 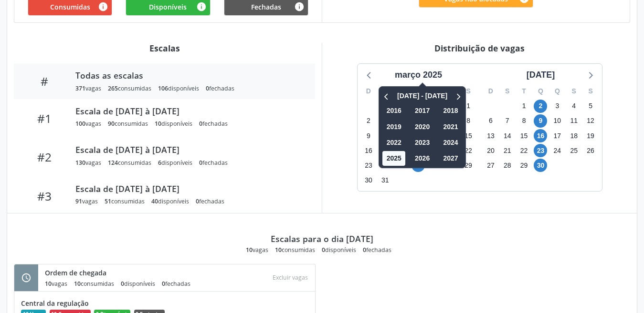 What do you see at coordinates (266, 7) in the screenshot?
I see `span: Fechadas` at bounding box center [266, 7].